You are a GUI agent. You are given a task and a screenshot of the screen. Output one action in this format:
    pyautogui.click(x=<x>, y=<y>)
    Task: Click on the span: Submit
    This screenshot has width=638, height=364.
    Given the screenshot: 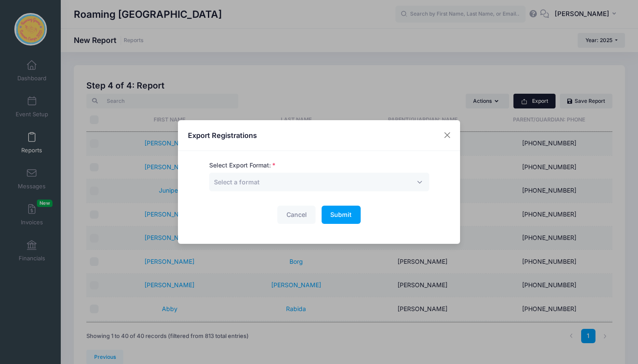 What is the action you would take?
    pyautogui.click(x=340, y=214)
    